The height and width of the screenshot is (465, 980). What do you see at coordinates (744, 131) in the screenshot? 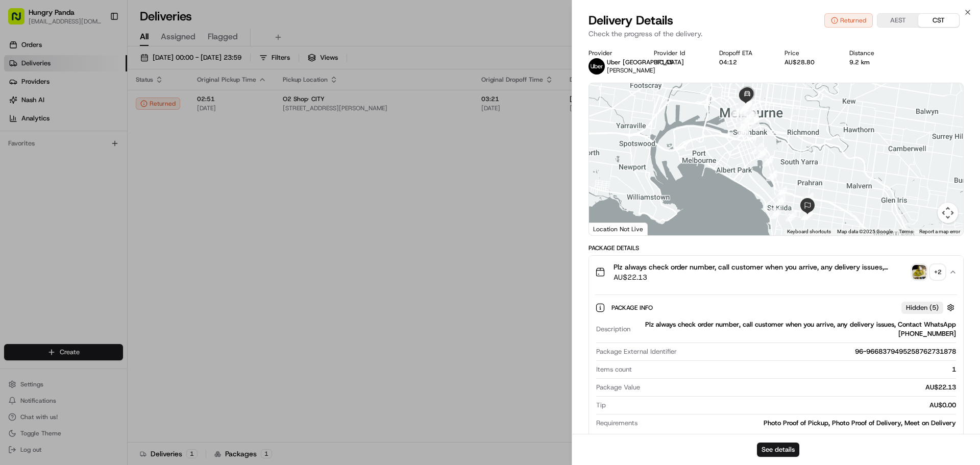
I see `div: 34` at bounding box center [744, 131].